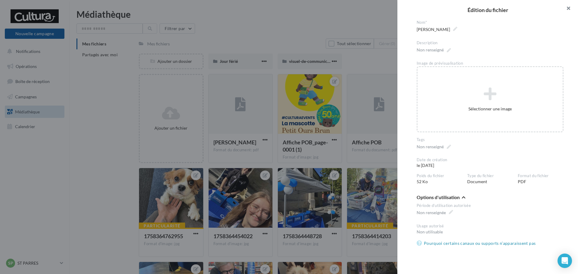  I want to click on div: Non utilisable, so click(490, 232).